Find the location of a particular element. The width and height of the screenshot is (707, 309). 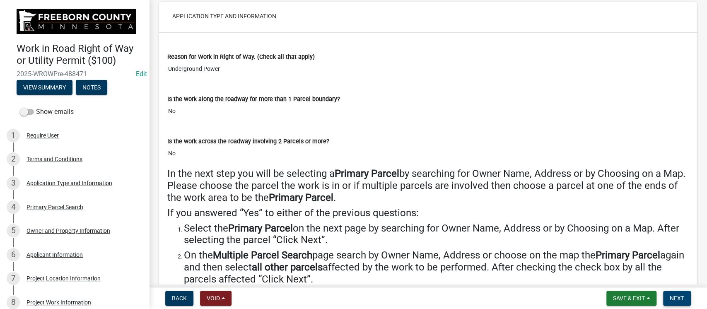

div: 8 is located at coordinates (13, 302).